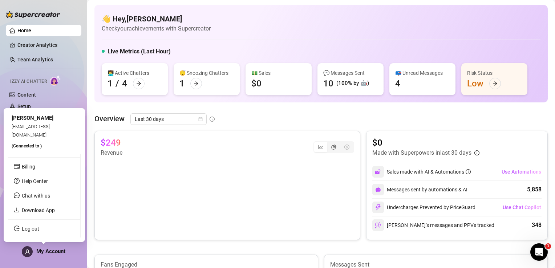  I want to click on div: 👩‍💻 Active Chatters, so click(135, 73).